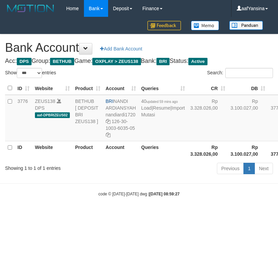  What do you see at coordinates (24, 62) in the screenshot?
I see `span: DPS` at bounding box center [24, 62].